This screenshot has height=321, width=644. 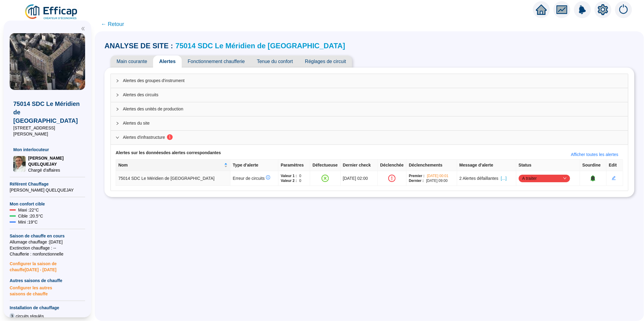 What do you see at coordinates (170, 165) in the screenshot?
I see `span: Nom` at bounding box center [170, 165].